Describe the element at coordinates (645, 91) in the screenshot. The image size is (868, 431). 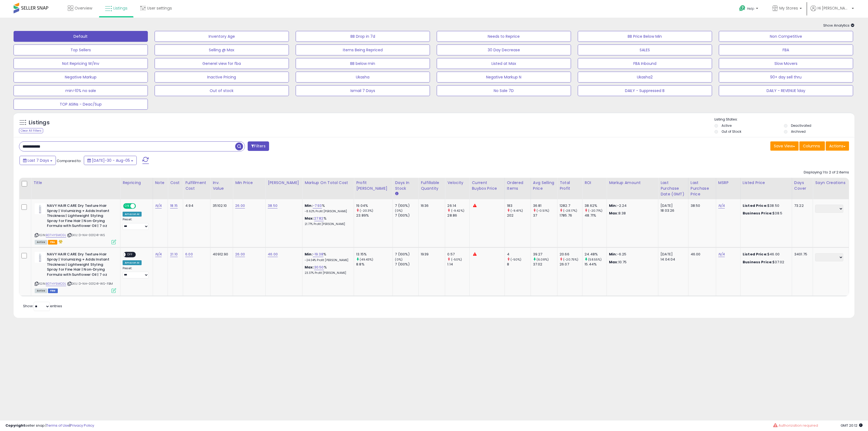
I see `button: DAILY - Suppressed B` at that location.